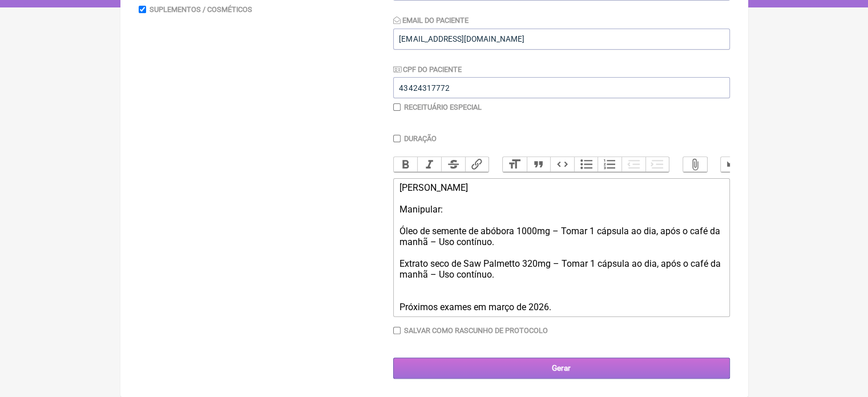  I want to click on label: Suplementos / Cosméticos, so click(201, 9).